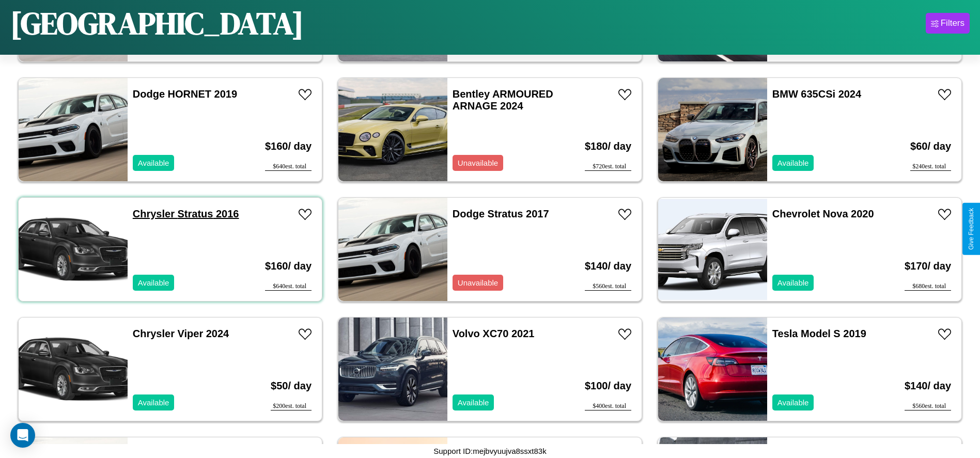 This screenshot has width=980, height=458. Describe the element at coordinates (608, 146) in the screenshot. I see `h3: $ 180 / day` at that location.